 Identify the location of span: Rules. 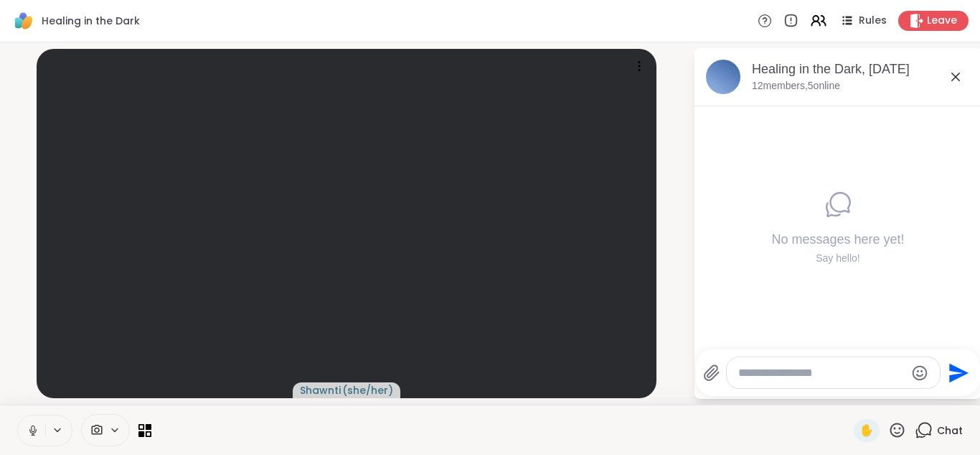
(873, 21).